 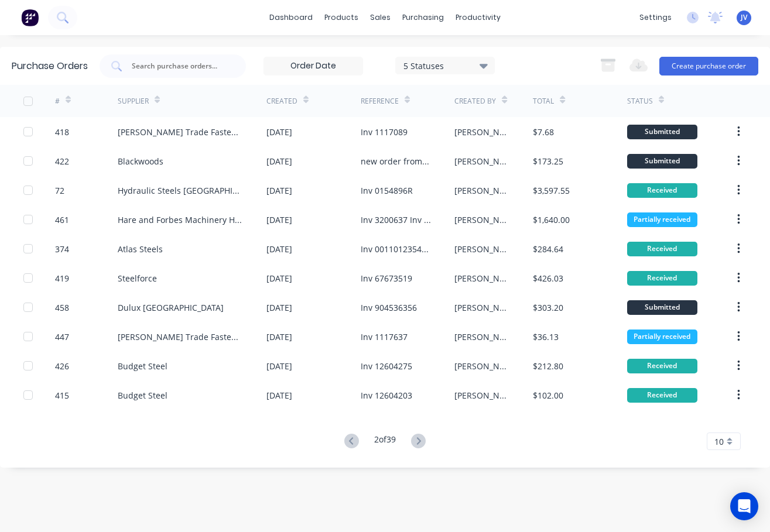 I want to click on a: dashboard, so click(x=291, y=17).